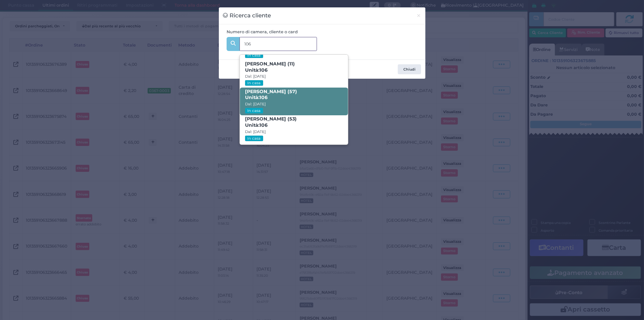  I want to click on h3: Ricerca cliente, so click(247, 15).